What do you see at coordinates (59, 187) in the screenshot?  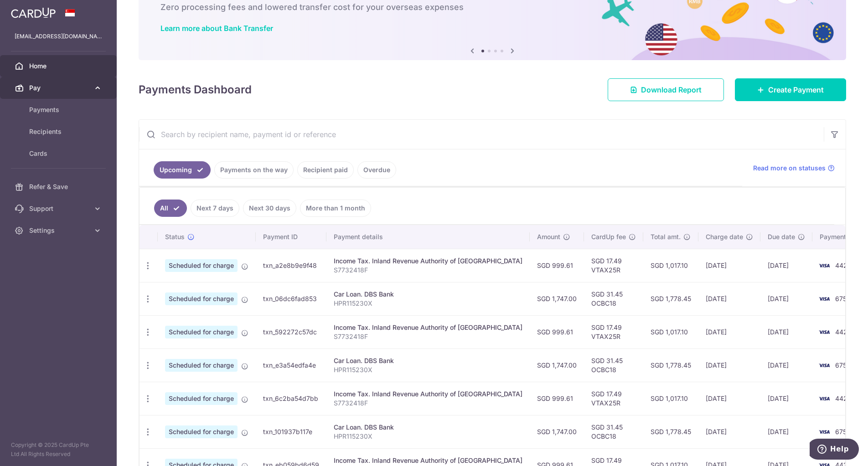 I see `span: Refer & Save` at bounding box center [59, 187].